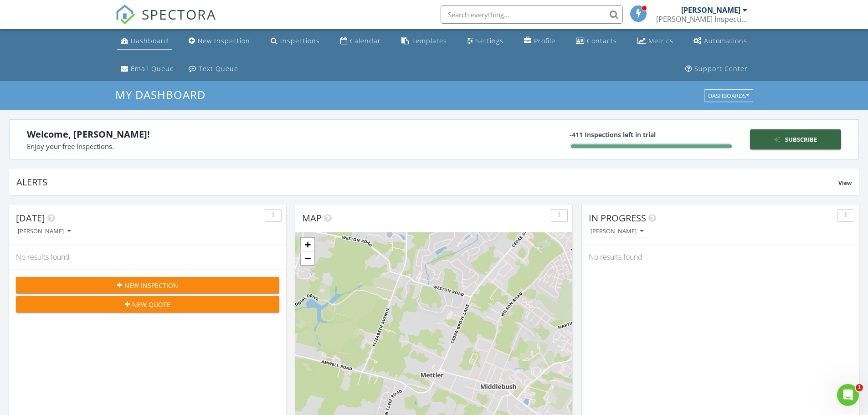  What do you see at coordinates (429, 41) in the screenshot?
I see `div: Templates` at bounding box center [429, 41].